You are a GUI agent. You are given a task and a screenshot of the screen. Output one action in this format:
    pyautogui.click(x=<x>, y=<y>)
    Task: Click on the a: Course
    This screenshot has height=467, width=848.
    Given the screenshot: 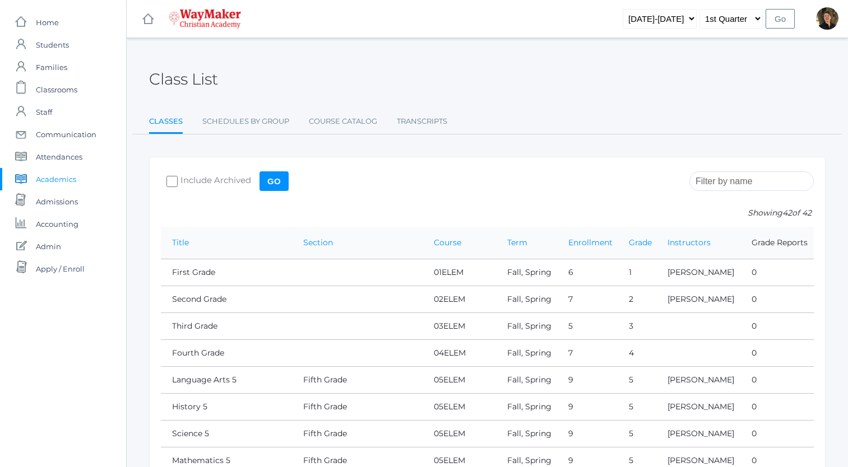 What is the action you would take?
    pyautogui.click(x=447, y=243)
    